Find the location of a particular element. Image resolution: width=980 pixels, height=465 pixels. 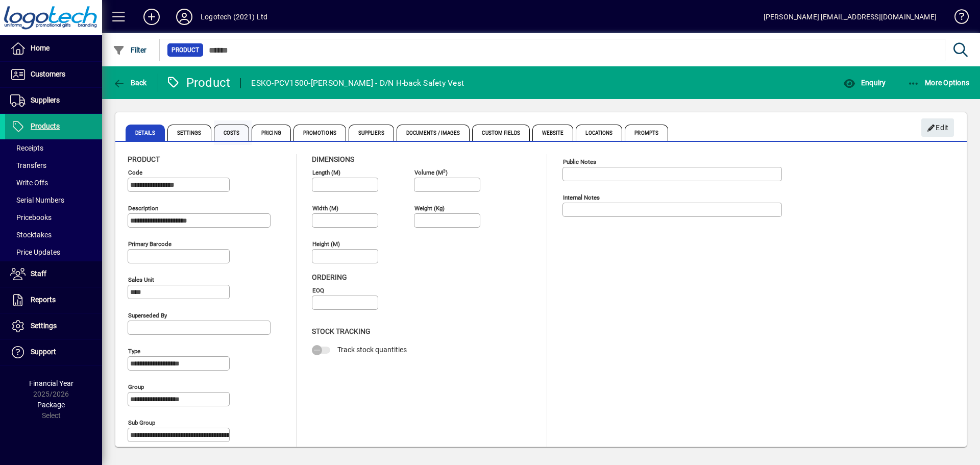

mat-label: Sub group is located at coordinates (141, 423).